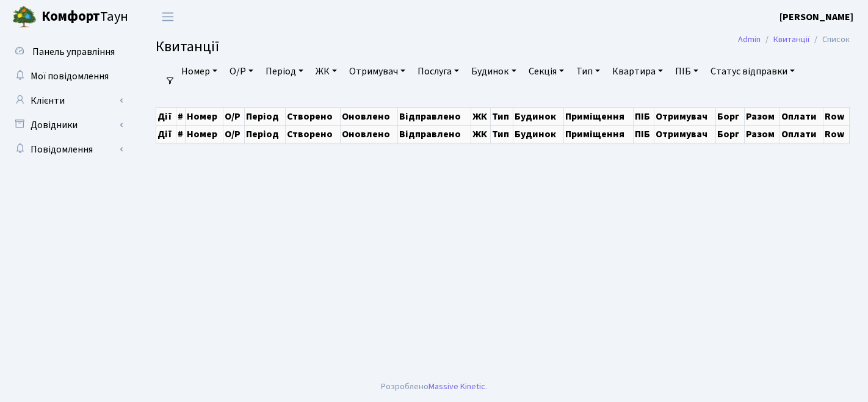 The width and height of the screenshot is (868, 402). Describe the element at coordinates (70, 76) in the screenshot. I see `span: Мої повідомлення` at that location.